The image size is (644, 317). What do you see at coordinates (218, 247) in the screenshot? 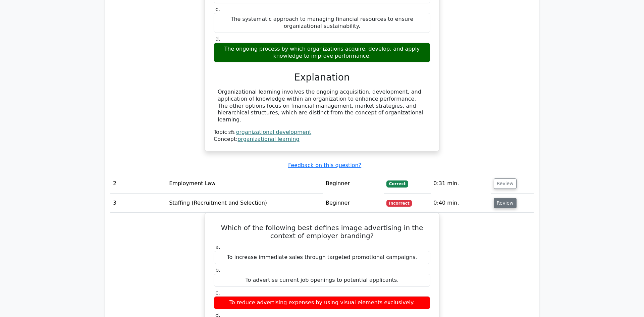
I see `span: a.` at bounding box center [218, 247].